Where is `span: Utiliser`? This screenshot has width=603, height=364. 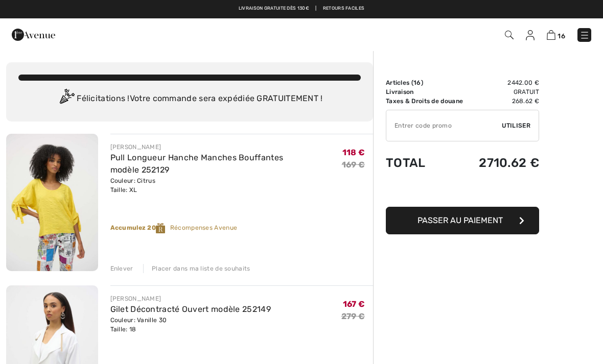 span: Utiliser is located at coordinates (516, 126).